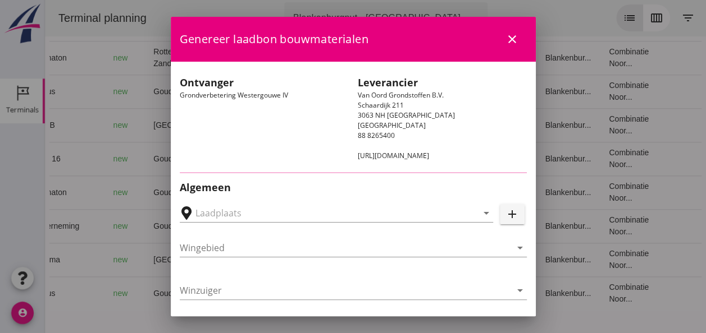 This screenshot has width=706, height=333. I want to click on td: 1298, so click(263, 159).